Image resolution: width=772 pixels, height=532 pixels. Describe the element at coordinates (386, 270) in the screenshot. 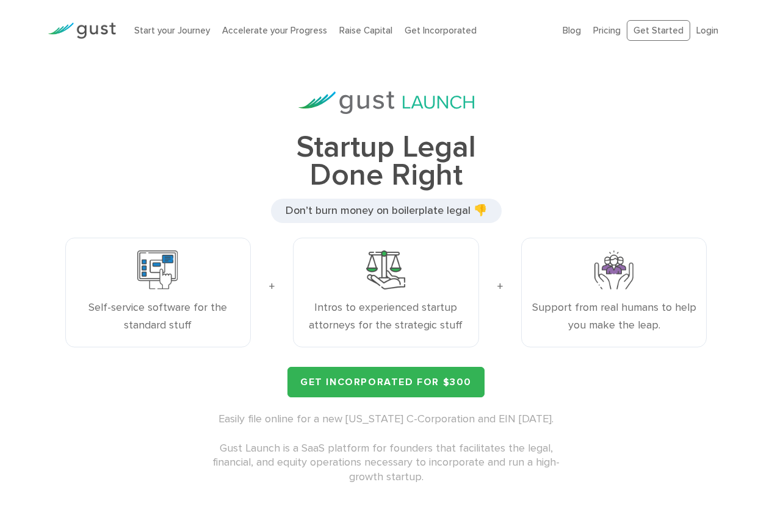

I see `img: Group-1398.png` at that location.